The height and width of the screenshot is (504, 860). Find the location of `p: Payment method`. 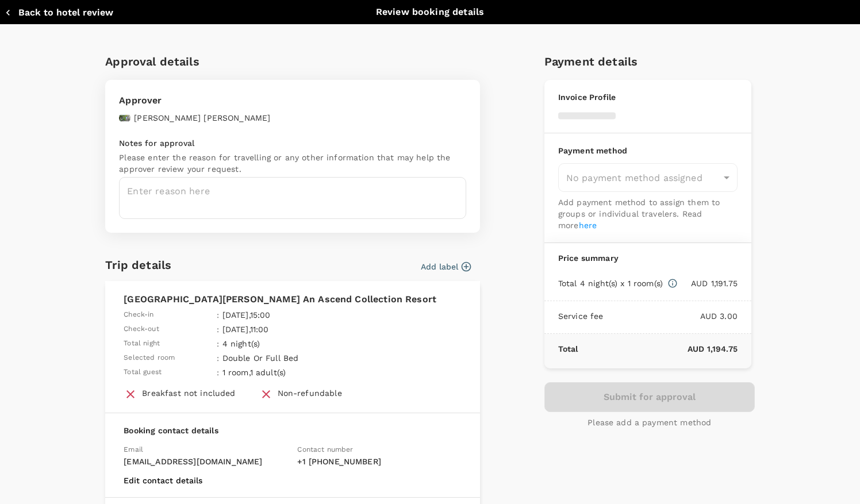

p: Payment method is located at coordinates (648, 151).